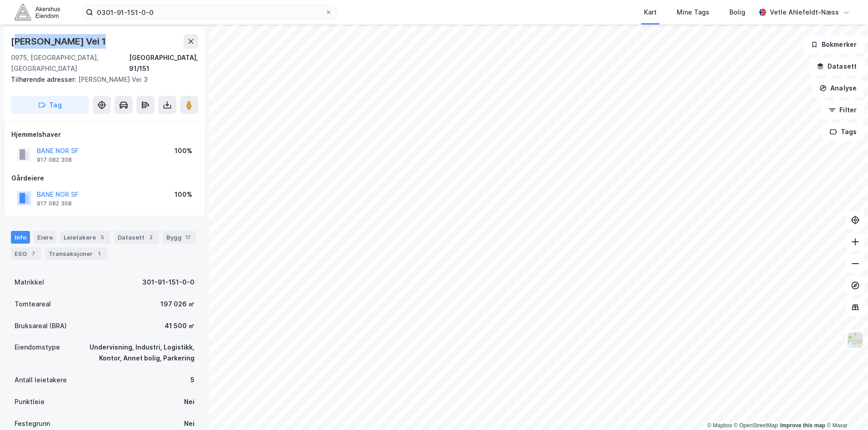  Describe the element at coordinates (188, 237) in the screenshot. I see `div: 17` at that location.